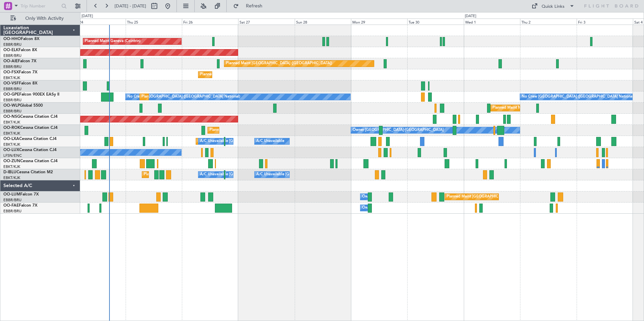 Image resolution: width=644 pixels, height=321 pixels. What do you see at coordinates (270, 141) in the screenshot?
I see `div: A/C Unavailable` at bounding box center [270, 141].